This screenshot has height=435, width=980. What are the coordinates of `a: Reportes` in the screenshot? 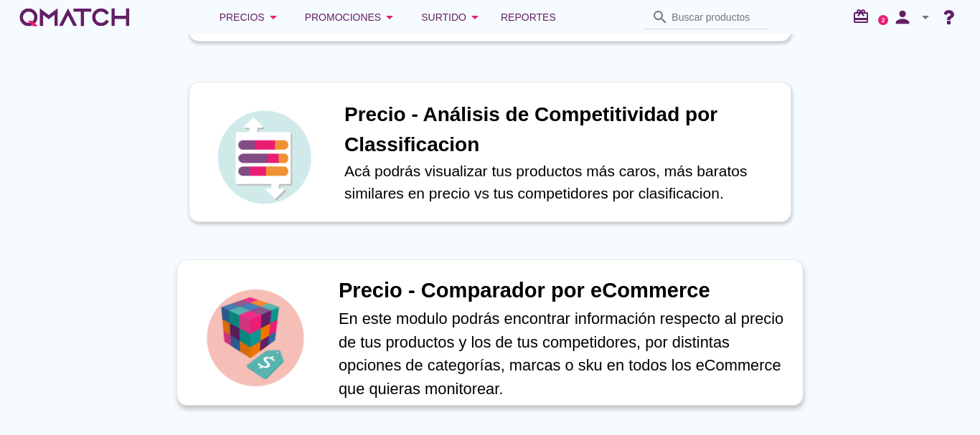 It's located at (528, 17).